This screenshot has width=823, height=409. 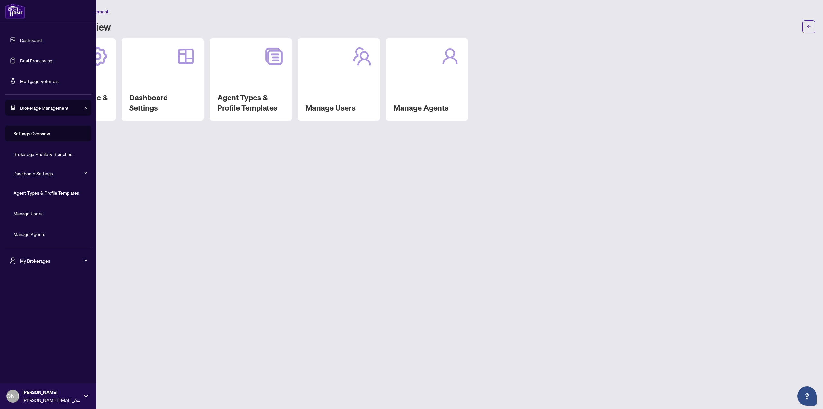 I want to click on a: Dashboard, so click(x=31, y=40).